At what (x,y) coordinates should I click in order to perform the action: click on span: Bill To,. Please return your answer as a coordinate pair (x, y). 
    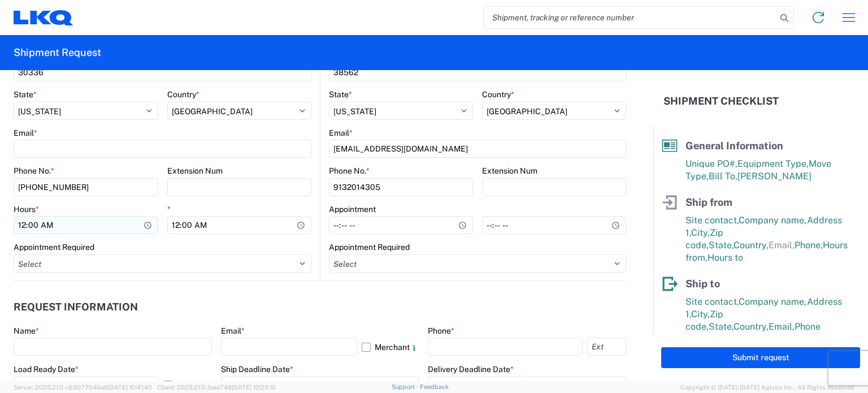
    Looking at the image, I should click on (723, 176).